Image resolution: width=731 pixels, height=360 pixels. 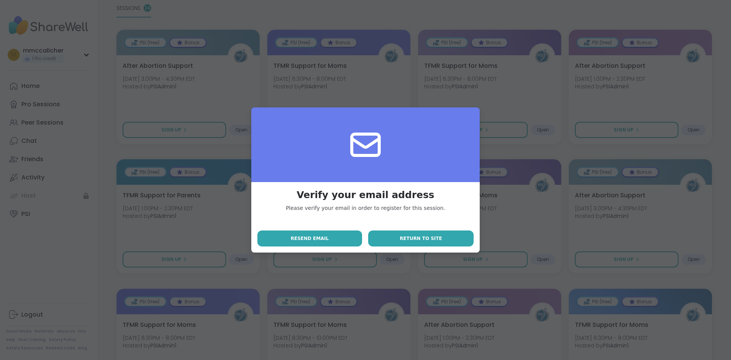 What do you see at coordinates (421, 238) in the screenshot?
I see `span: Return to site` at bounding box center [421, 238].